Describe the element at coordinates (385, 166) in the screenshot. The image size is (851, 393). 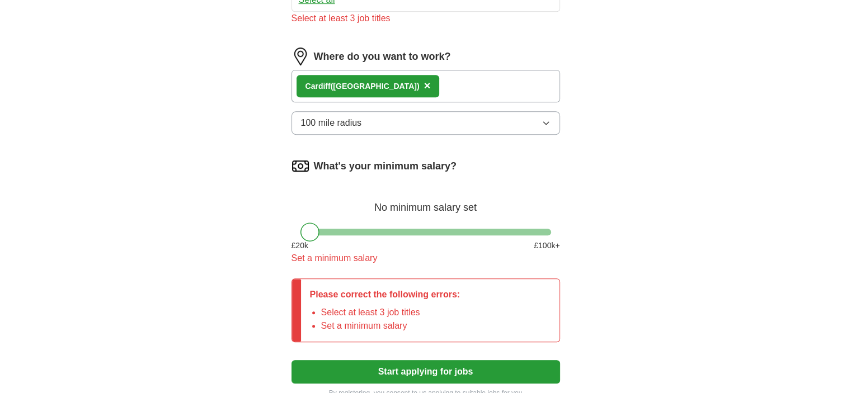
I see `label: What's your minimum salary?` at that location.